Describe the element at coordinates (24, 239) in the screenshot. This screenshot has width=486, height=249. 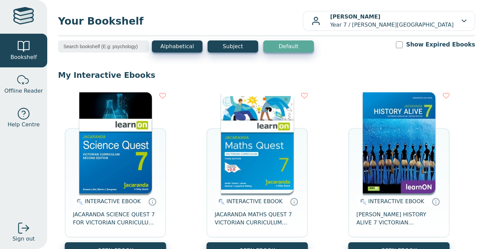
I see `span: Sign out` at that location.